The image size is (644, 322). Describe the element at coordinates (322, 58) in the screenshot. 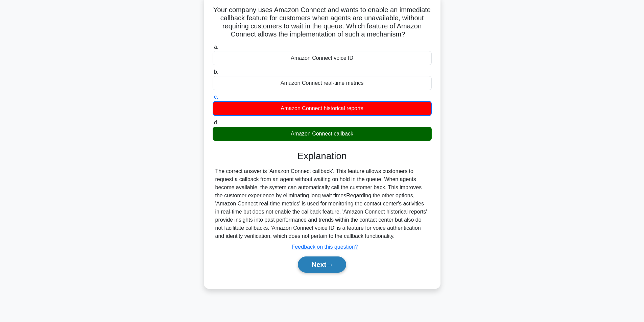

I see `div: Amazon Connect voice ID` at that location.